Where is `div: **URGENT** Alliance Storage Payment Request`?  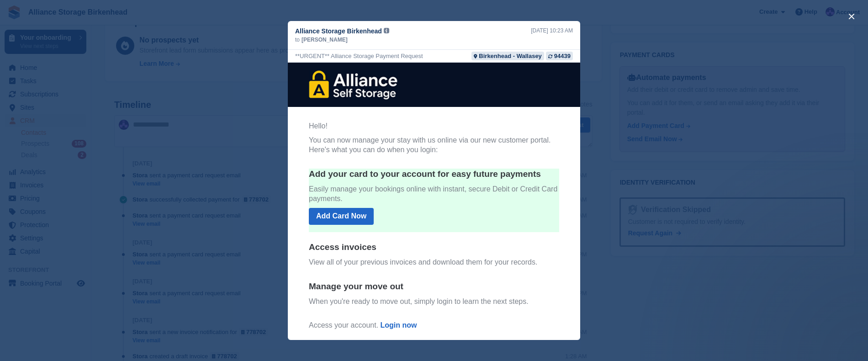
div: **URGENT** Alliance Storage Payment Request is located at coordinates (359, 55).